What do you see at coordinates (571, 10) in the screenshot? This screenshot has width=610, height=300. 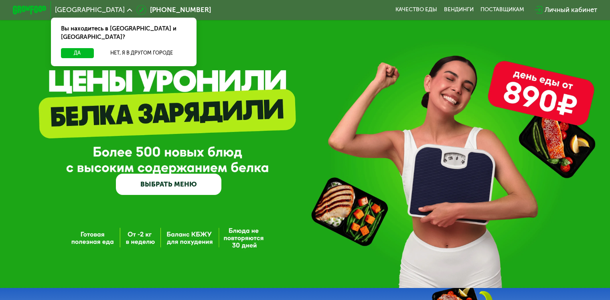 I see `div: Личный кабинет` at bounding box center [571, 10].